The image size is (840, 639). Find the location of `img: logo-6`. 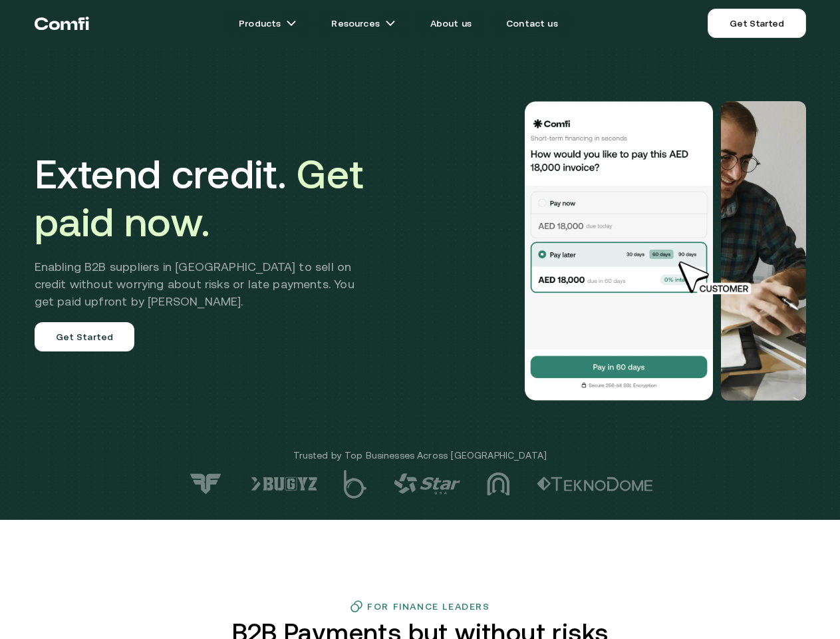

img: logo-6 is located at coordinates (284, 484).